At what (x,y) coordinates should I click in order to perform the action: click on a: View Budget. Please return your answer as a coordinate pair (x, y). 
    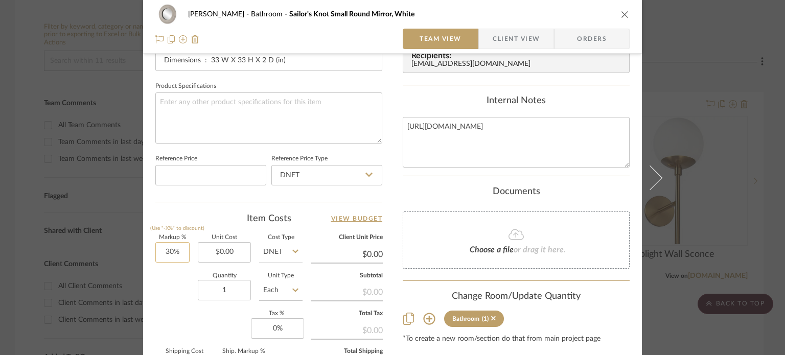
    Looking at the image, I should click on (357, 219).